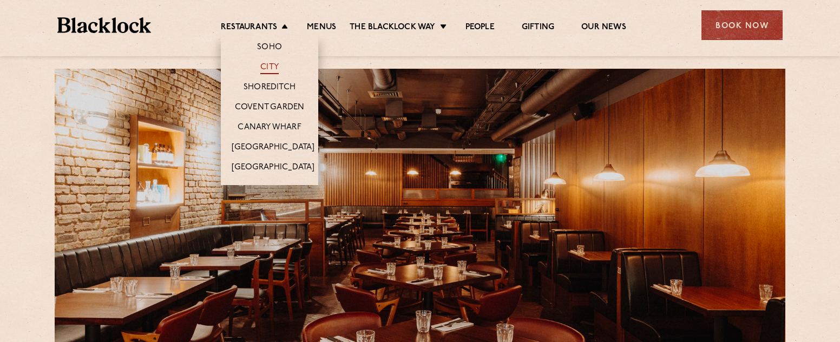 The height and width of the screenshot is (342, 840). Describe the element at coordinates (104, 25) in the screenshot. I see `img: BL_Textured_Logo-footer-cropped.svg` at that location.